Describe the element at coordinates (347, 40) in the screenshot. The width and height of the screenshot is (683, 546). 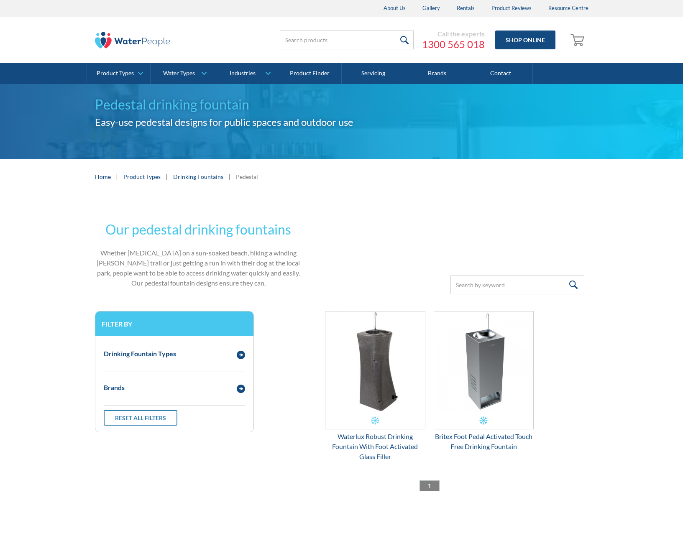
I see `input: Search products` at that location.